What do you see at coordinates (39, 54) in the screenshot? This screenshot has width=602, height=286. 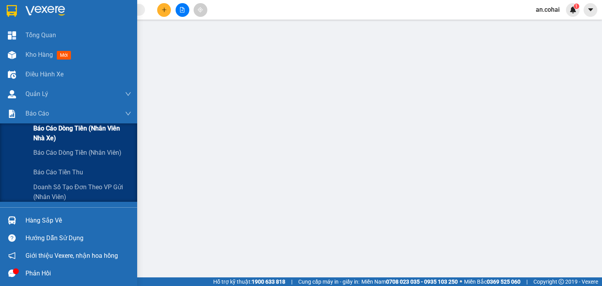 I see `span: Kho hàng` at bounding box center [39, 54].